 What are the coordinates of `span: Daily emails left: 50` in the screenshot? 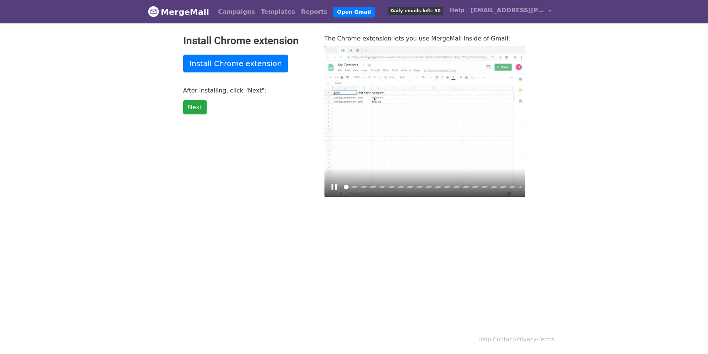 It's located at (415, 11).